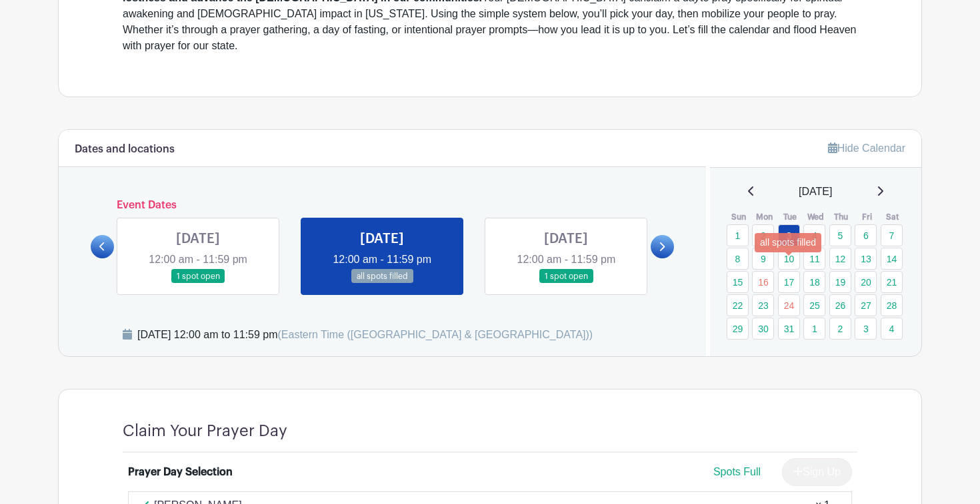  What do you see at coordinates (738, 328) in the screenshot?
I see `a: 29` at bounding box center [738, 328].